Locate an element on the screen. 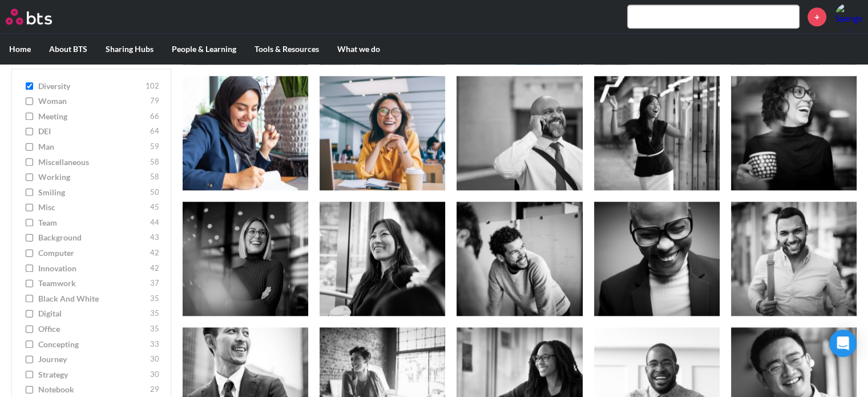 The image size is (868, 397). span: 33 is located at coordinates (155, 345).